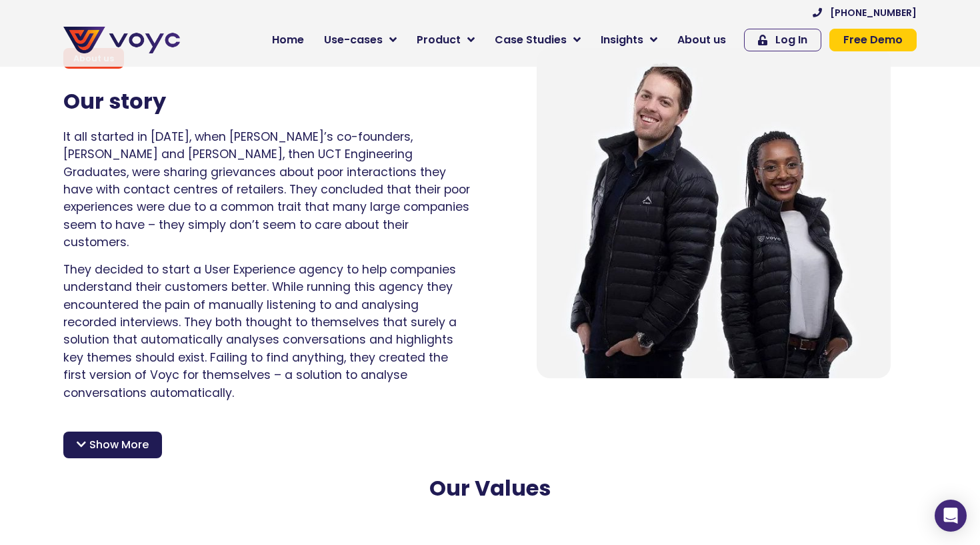  Describe the element at coordinates (118, 445) in the screenshot. I see `span: Show More` at that location.